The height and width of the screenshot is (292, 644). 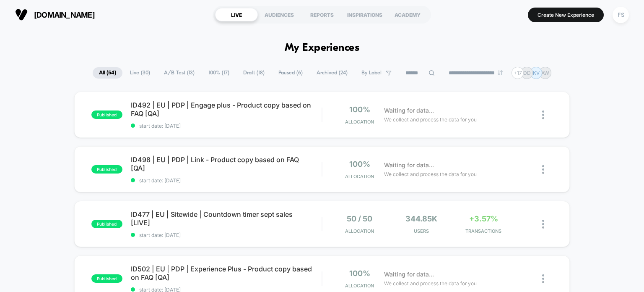 I want to click on div: AUDIENCES, so click(x=280, y=15).